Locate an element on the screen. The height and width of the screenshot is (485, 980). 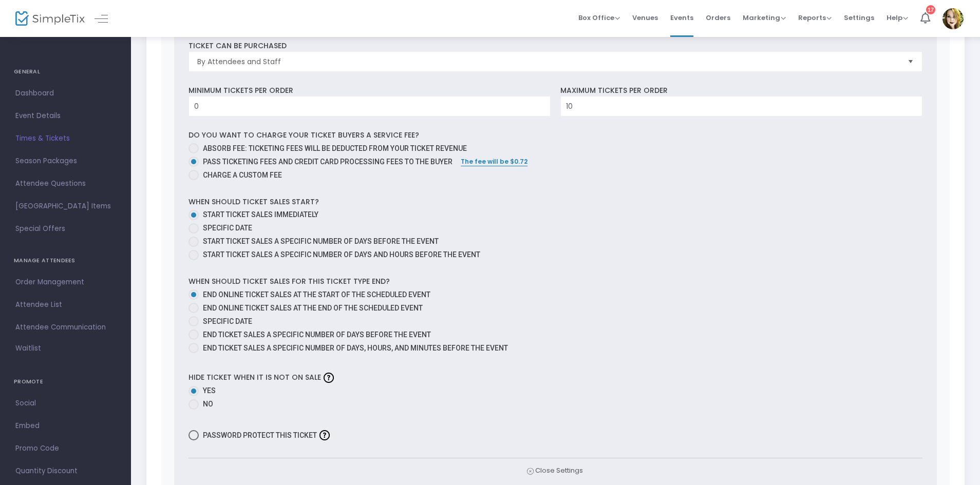
span: Password protect this ticket is located at coordinates (260, 435).